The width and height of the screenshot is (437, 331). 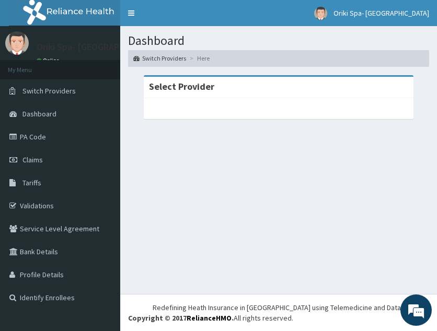 What do you see at coordinates (39, 114) in the screenshot?
I see `span: Dashboard` at bounding box center [39, 114].